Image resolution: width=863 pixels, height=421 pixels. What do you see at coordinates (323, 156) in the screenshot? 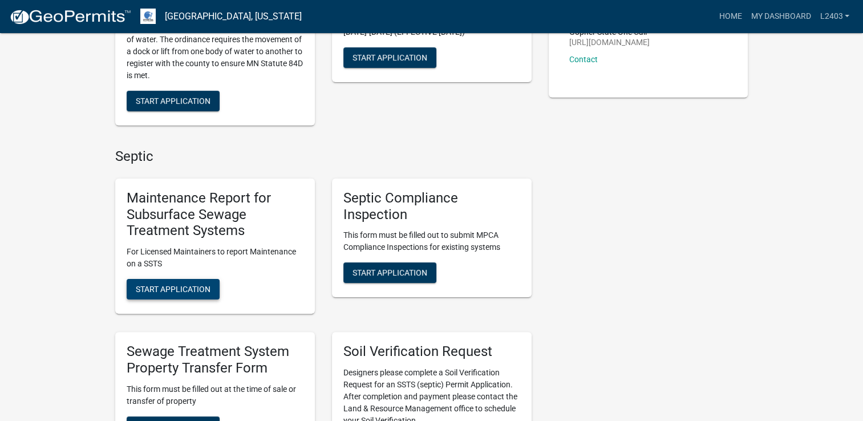
I see `h4: Septic` at bounding box center [323, 156].